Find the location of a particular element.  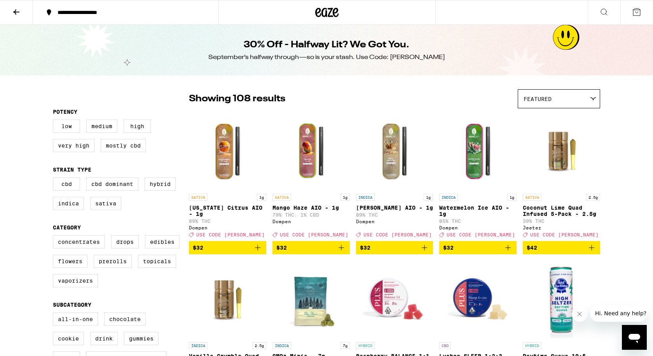

label: All-In-One is located at coordinates (75, 320).